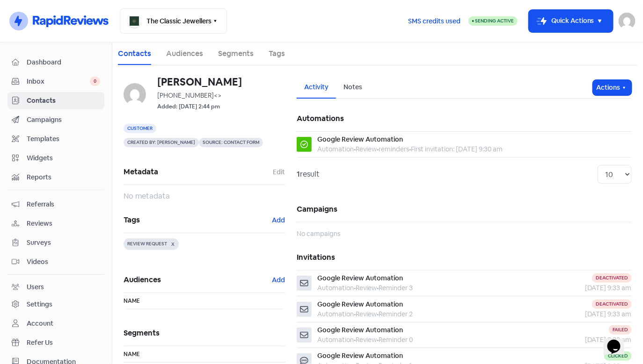  Describe the element at coordinates (434, 20) in the screenshot. I see `a: SMS credits used` at that location.